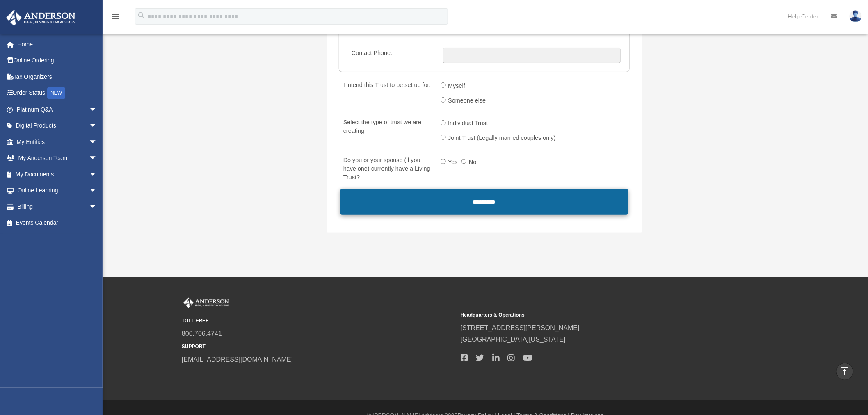 This screenshot has width=868, height=415. I want to click on a: Digital Productsarrow_drop_down, so click(57, 126).